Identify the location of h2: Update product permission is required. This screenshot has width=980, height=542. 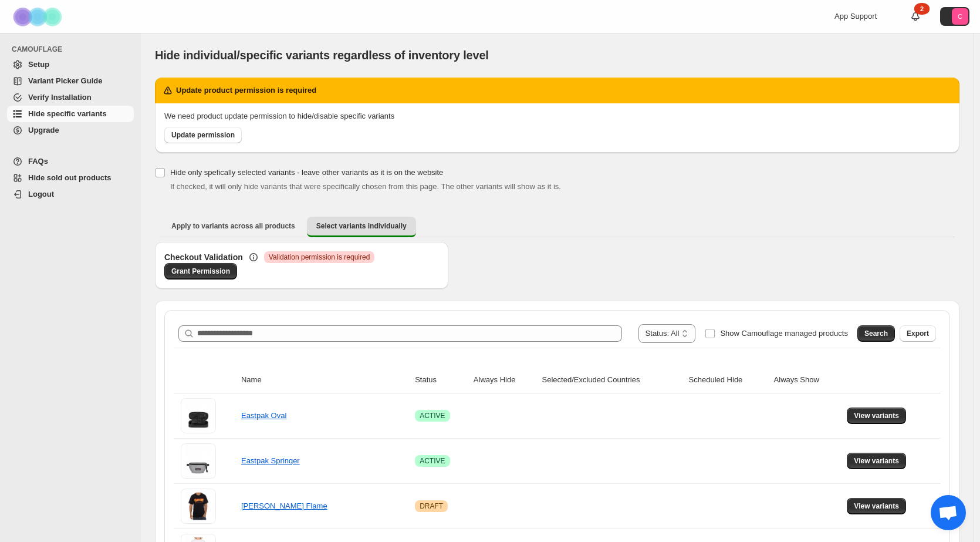
(246, 90).